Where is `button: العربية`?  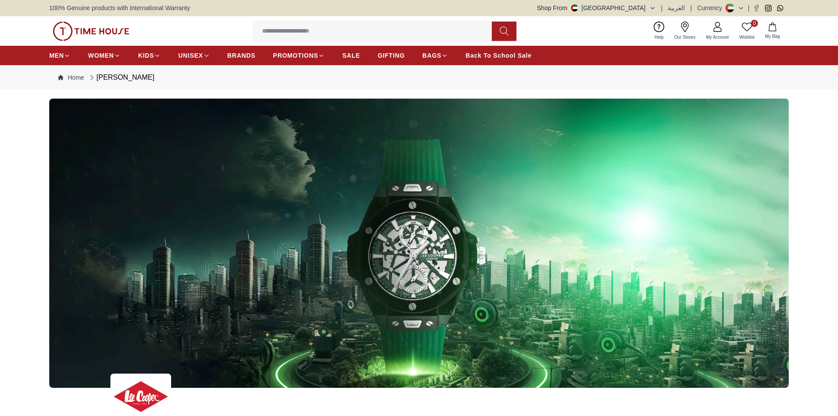
button: العربية is located at coordinates (676, 8).